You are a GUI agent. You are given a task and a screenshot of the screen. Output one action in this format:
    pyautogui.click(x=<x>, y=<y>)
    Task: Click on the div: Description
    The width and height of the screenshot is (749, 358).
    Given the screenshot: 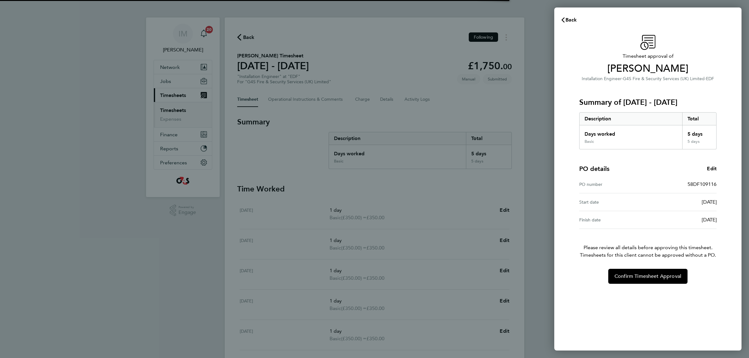 What is the action you would take?
    pyautogui.click(x=630, y=119)
    